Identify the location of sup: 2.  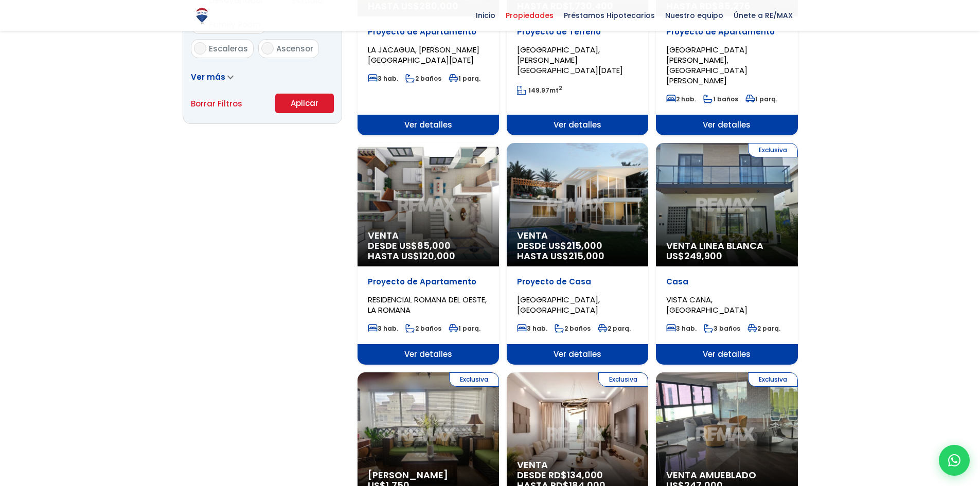
(560, 88).